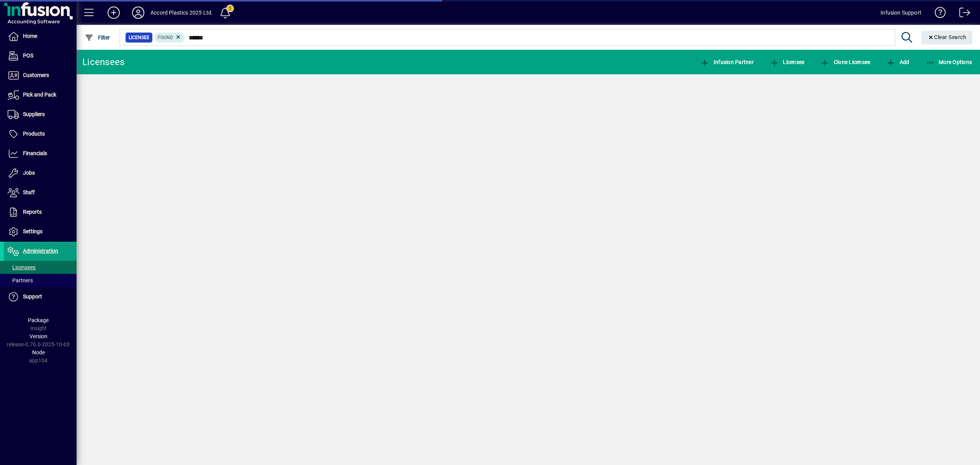 This screenshot has width=980, height=465. What do you see at coordinates (40, 115) in the screenshot?
I see `a: Suppliers` at bounding box center [40, 115].